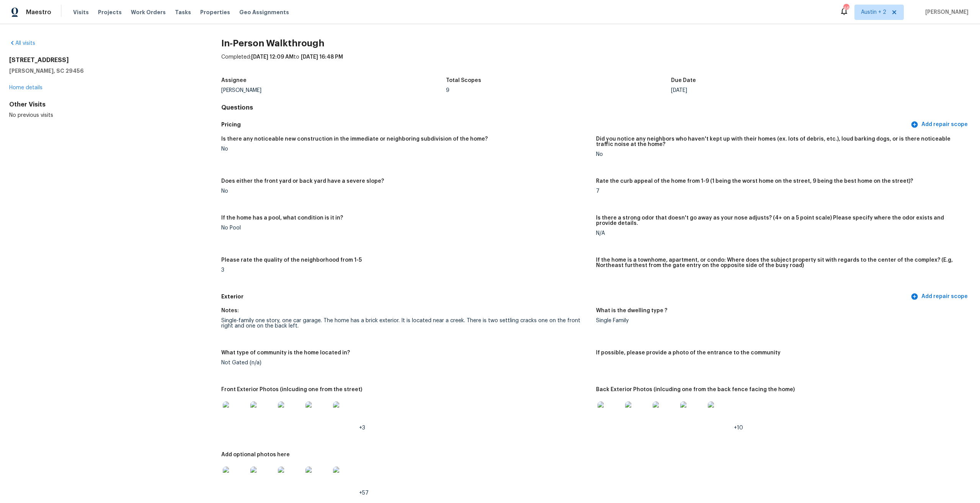  I want to click on span: Projects, so click(110, 13).